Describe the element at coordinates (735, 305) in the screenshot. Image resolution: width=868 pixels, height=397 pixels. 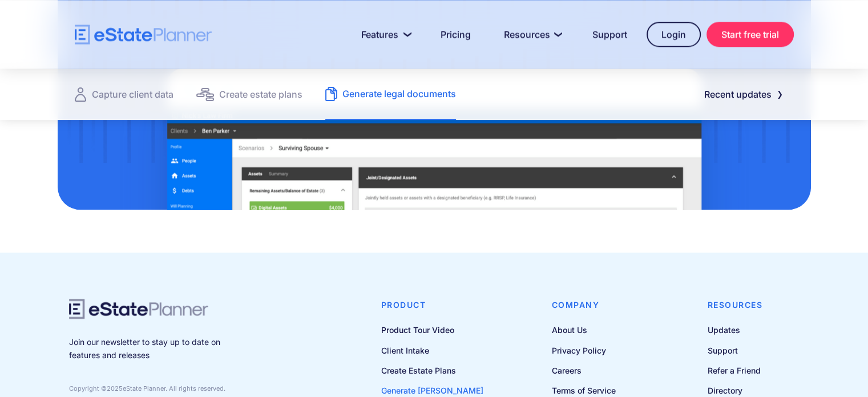
I see `h4: Resources` at that location.